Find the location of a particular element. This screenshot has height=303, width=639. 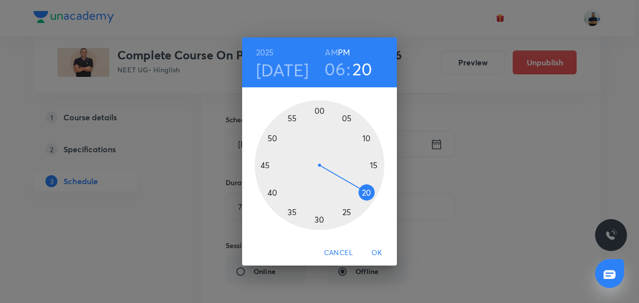

h3: 06 is located at coordinates (335, 69).